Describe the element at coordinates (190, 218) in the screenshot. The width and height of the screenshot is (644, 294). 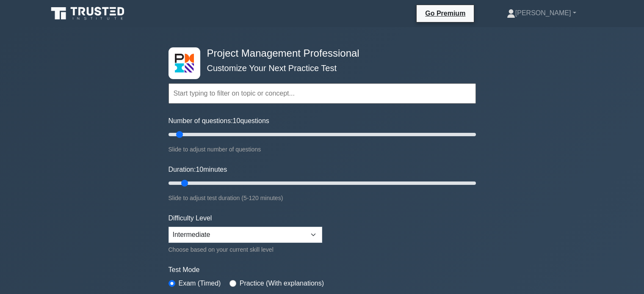
I see `label: Difficulty Level` at that location.